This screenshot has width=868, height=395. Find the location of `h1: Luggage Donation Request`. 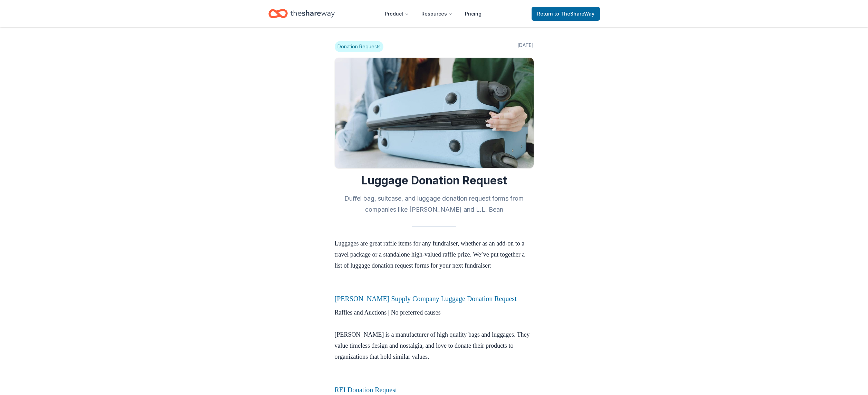

h1: Luggage Donation Request is located at coordinates (434, 181).